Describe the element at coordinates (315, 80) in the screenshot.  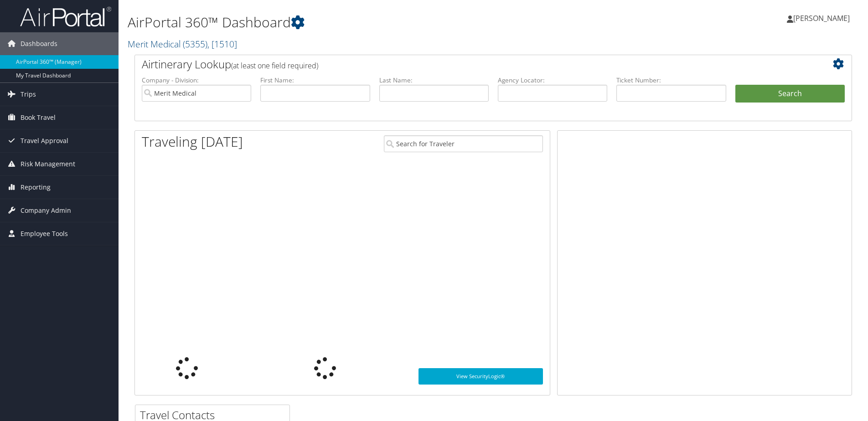
I see `label: First Name:` at that location.